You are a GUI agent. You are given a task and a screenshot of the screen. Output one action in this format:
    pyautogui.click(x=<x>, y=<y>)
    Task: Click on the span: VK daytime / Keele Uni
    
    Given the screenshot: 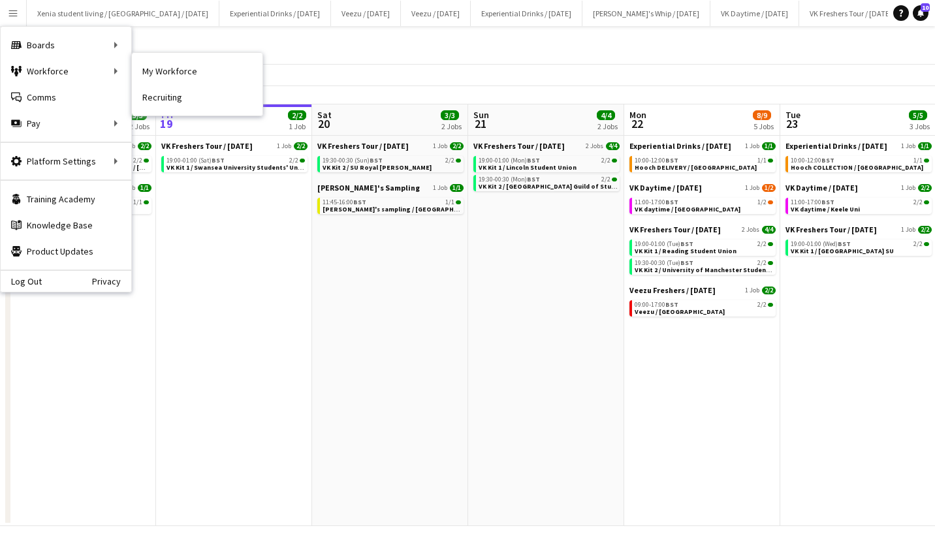 What is the action you would take?
    pyautogui.click(x=825, y=209)
    